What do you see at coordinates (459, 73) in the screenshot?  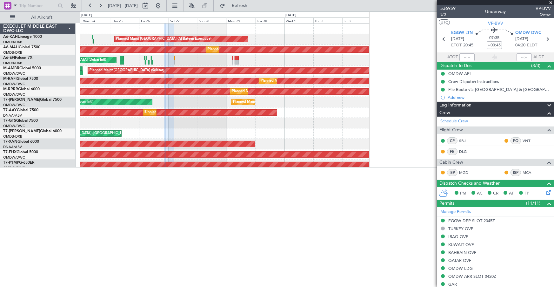 I see `div: OMDW API` at bounding box center [459, 73].